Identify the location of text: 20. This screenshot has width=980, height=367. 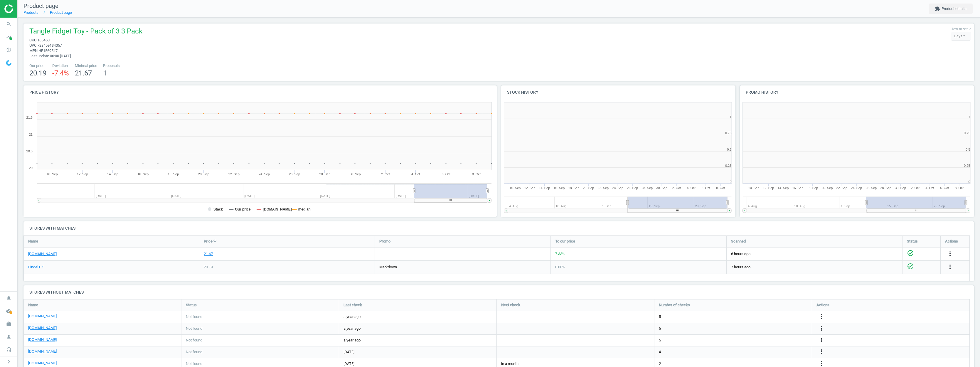
(31, 168).